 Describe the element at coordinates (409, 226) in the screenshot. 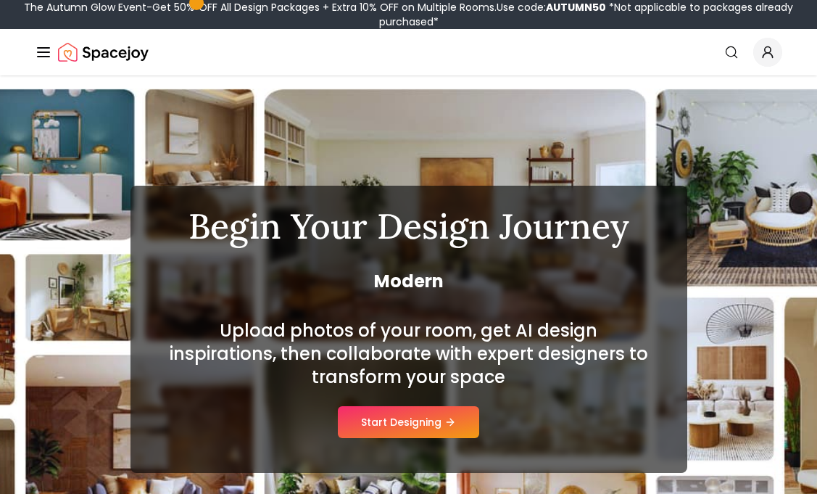

I see `h1: Begin Your Design Journey` at that location.